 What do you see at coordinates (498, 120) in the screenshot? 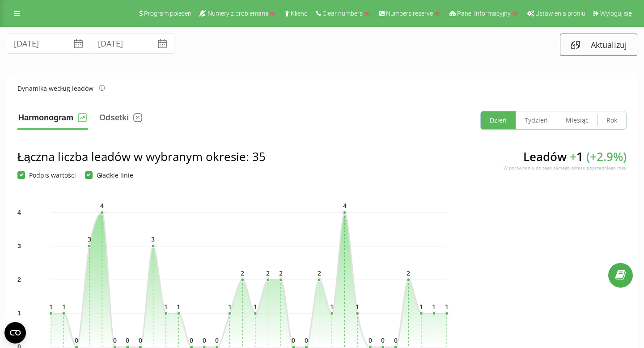
I see `button: Dzień` at bounding box center [498, 120].